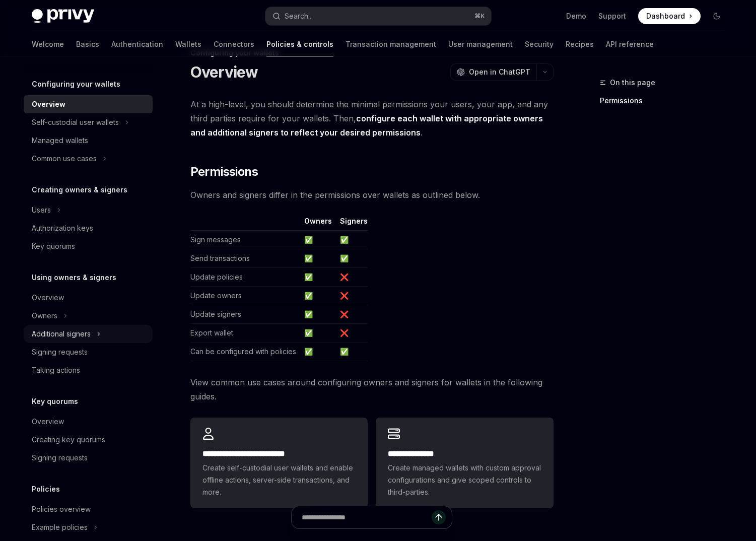 The height and width of the screenshot is (541, 756). I want to click on a: Creating key quorums, so click(88, 439).